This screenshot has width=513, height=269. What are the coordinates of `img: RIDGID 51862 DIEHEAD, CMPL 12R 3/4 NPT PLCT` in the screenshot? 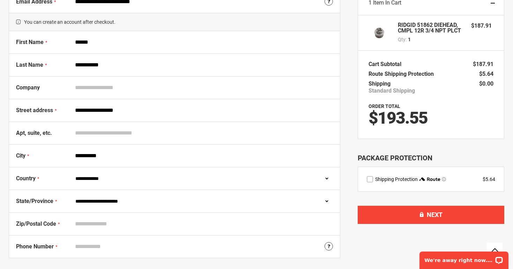 It's located at (379, 33).